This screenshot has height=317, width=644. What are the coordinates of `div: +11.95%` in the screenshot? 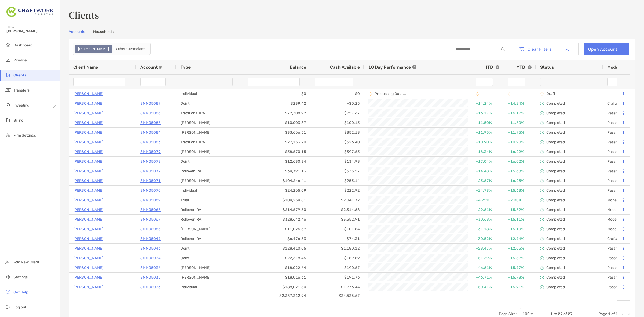 It's located at (520, 132).